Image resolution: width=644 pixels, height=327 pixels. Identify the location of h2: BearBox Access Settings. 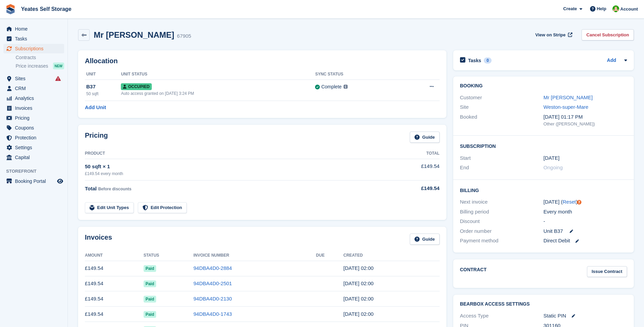
(543, 304).